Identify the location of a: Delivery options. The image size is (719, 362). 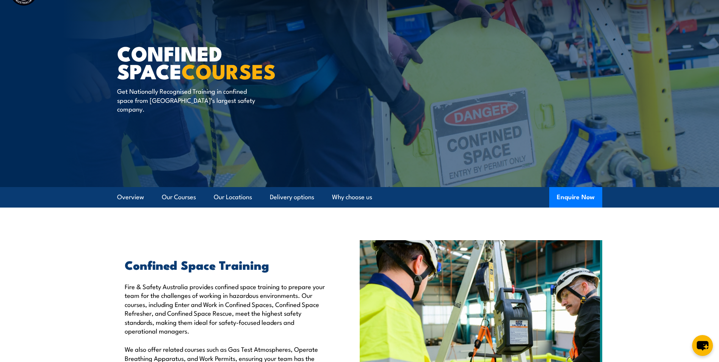
(292, 197).